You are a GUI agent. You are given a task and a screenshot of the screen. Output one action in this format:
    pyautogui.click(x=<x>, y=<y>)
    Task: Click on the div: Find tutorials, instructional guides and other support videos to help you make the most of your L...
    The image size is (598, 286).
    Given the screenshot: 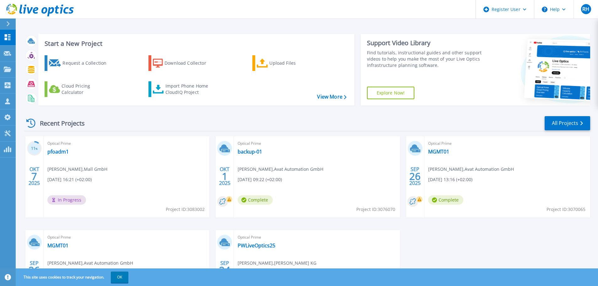 What is the action you would take?
    pyautogui.click(x=426, y=59)
    